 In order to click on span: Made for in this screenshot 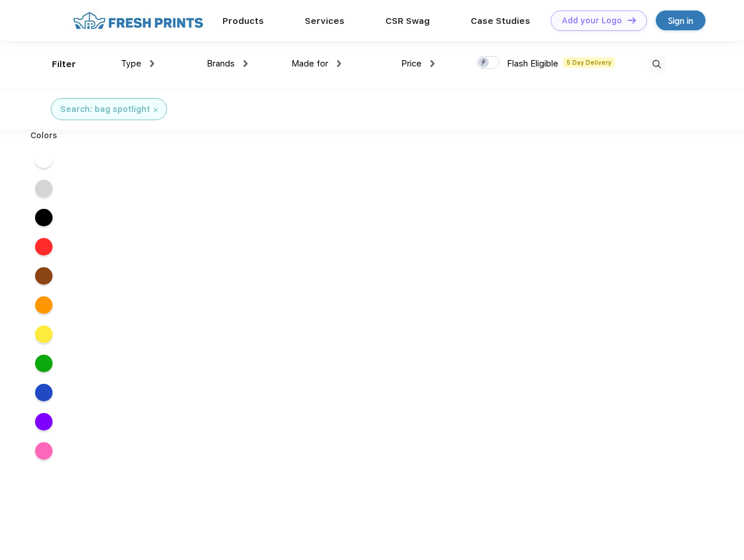, I will do `click(309, 64)`.